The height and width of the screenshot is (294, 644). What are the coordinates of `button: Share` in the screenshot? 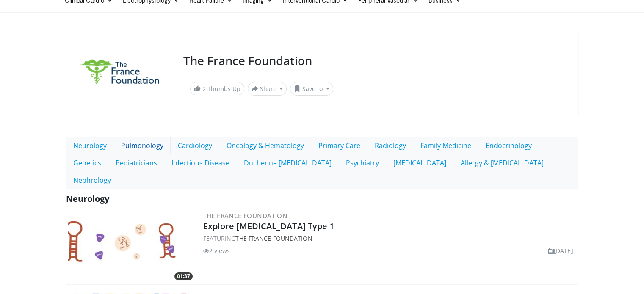 It's located at (267, 89).